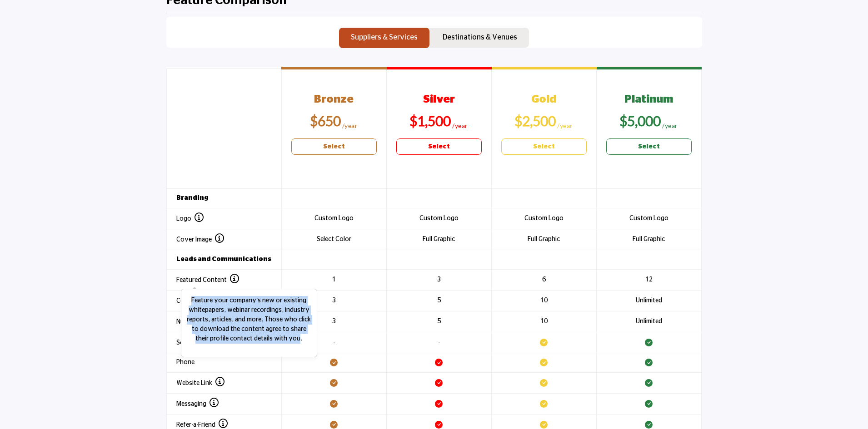  Describe the element at coordinates (249, 320) in the screenshot. I see `p: Feature your company’s new or existing whitepapers, webinar recordings, industry reports, article...` at that location.